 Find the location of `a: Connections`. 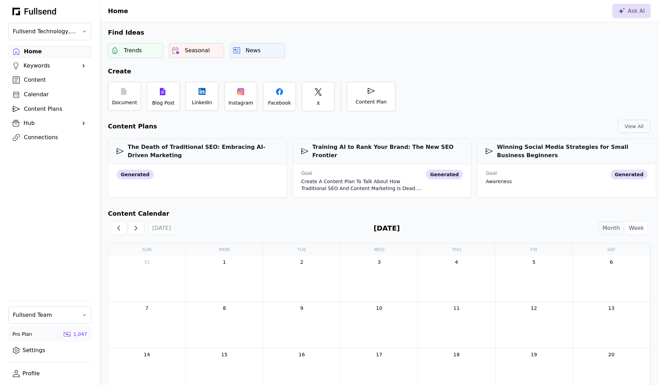

a: Connections is located at coordinates (50, 137).